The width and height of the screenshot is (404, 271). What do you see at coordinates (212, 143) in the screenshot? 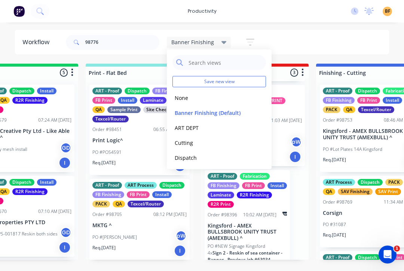
I see `button: Cutting` at bounding box center [212, 143].